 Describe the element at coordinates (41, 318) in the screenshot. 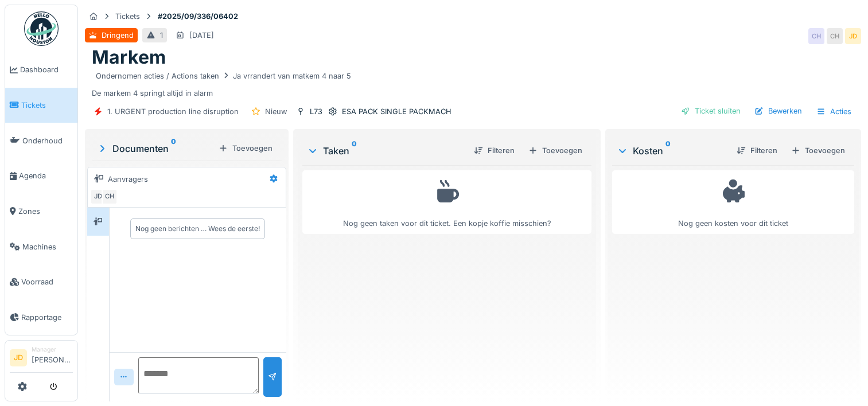

I see `a: Rapportage` at that location.